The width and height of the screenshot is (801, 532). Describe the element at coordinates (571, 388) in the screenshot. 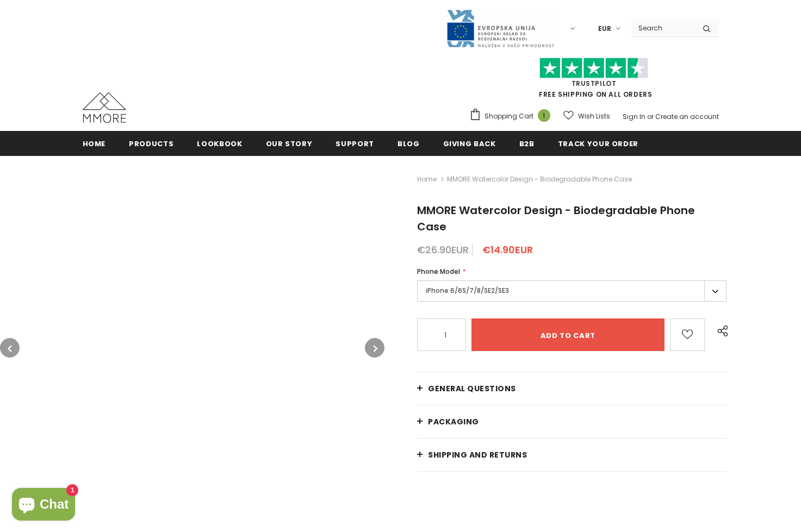

I see `a: General Questions` at that location.